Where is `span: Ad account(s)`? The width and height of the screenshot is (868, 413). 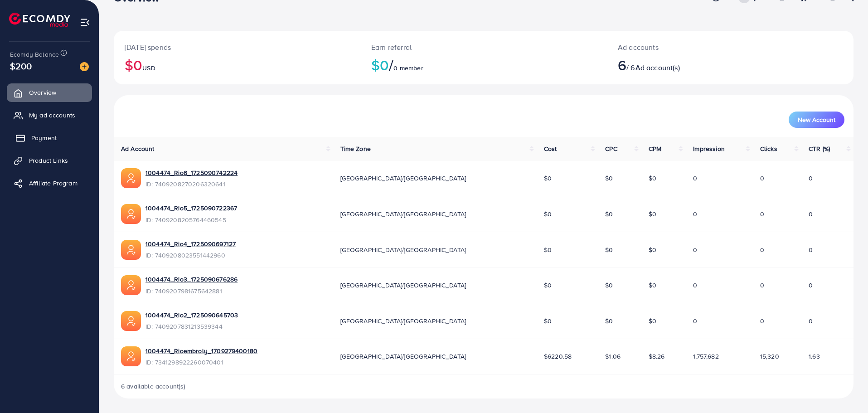 span: Ad account(s) is located at coordinates (657, 68).